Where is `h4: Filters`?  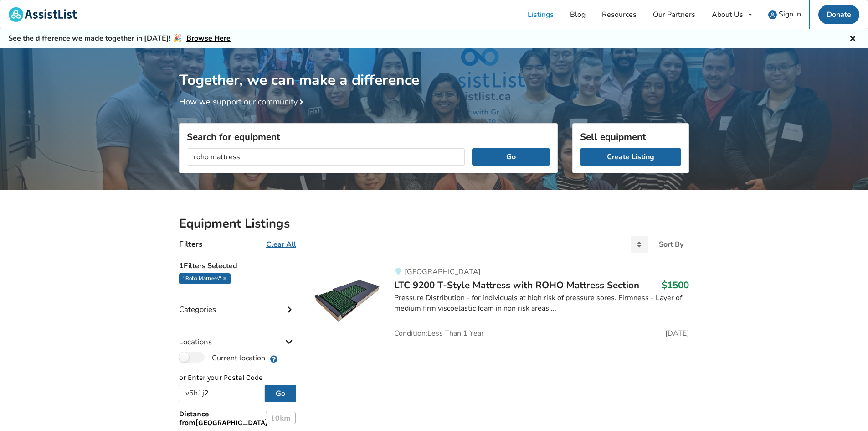 h4: Filters is located at coordinates (190, 244).